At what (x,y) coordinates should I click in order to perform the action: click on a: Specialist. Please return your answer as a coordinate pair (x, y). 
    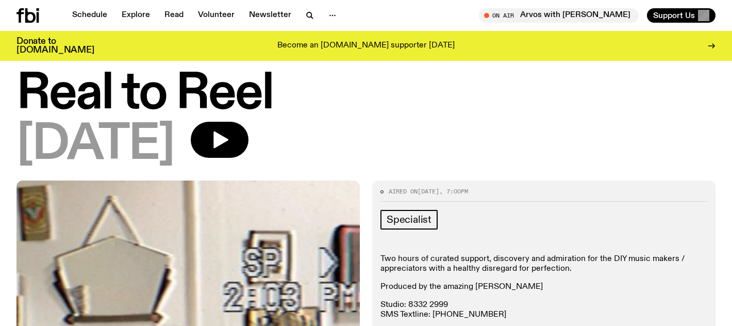
    Looking at the image, I should click on (409, 220).